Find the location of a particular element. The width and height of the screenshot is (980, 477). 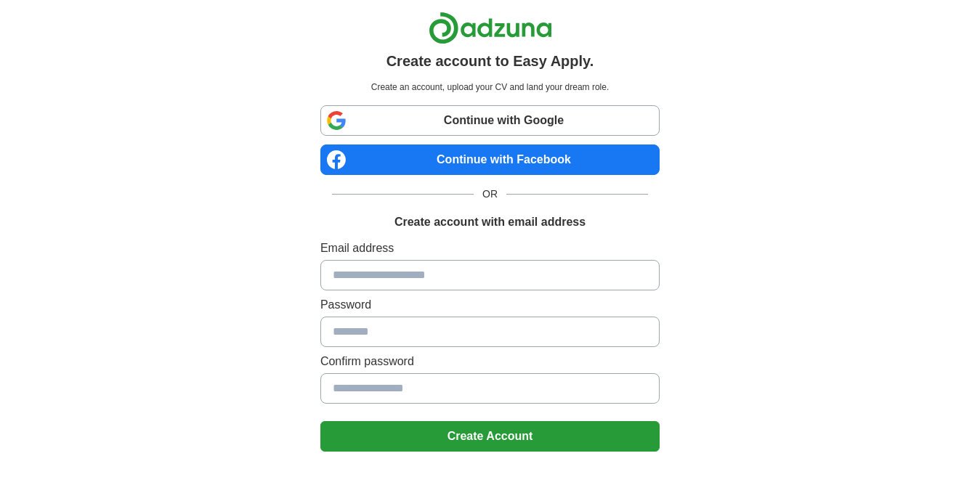

h1: Create account with email address is located at coordinates (490, 222).